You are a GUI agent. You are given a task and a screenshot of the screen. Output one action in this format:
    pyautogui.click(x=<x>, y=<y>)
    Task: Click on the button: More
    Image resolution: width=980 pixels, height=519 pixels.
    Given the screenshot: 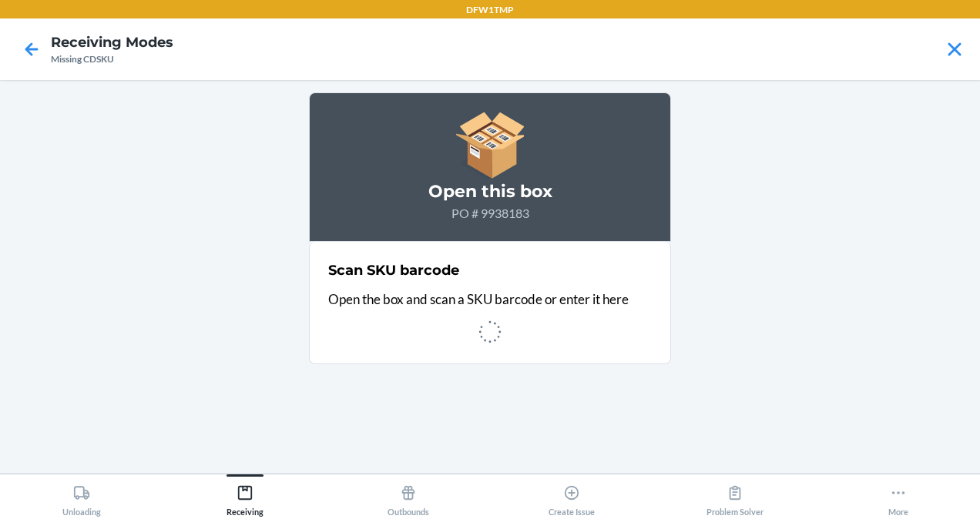 What is the action you would take?
    pyautogui.click(x=898, y=495)
    